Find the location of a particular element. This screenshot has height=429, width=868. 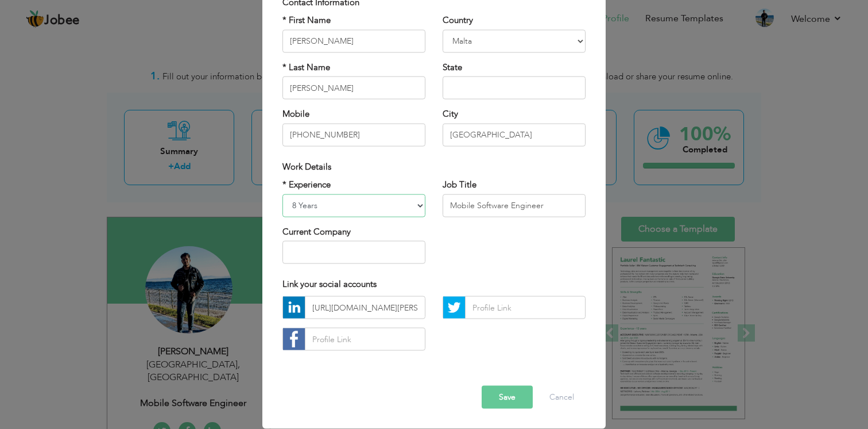

label: * First Name is located at coordinates (306, 20).